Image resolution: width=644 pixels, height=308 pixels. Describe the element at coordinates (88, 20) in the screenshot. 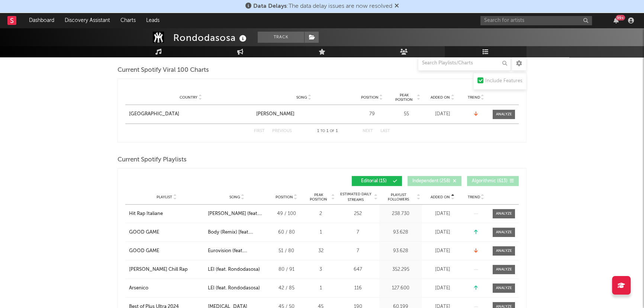

I see `a: Discovery Assistant` at that location.